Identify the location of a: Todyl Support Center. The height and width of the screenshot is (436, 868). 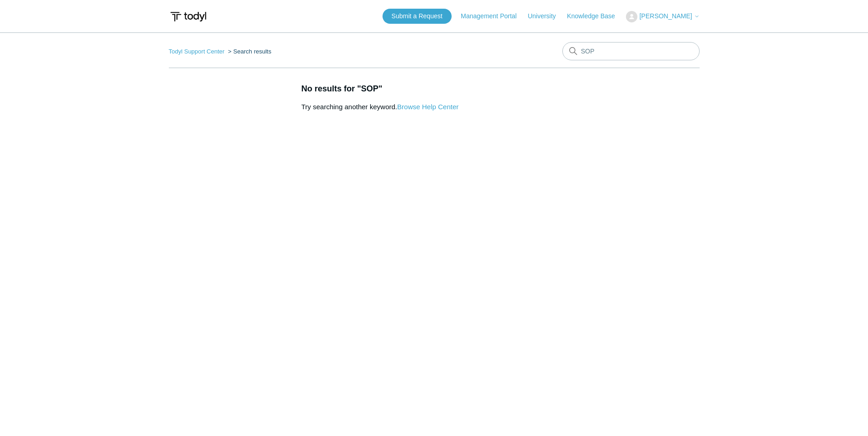
(197, 51).